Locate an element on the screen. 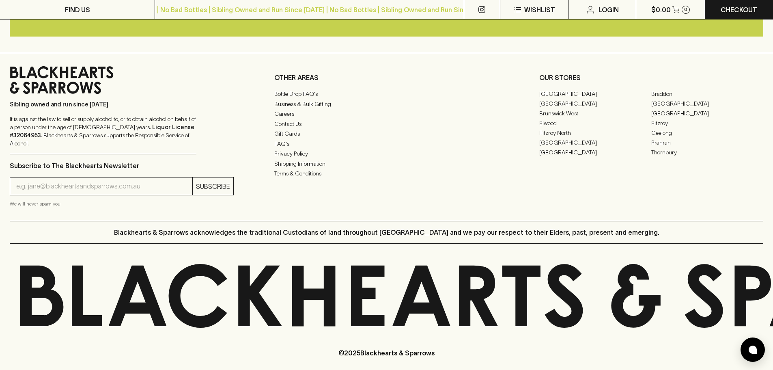 This screenshot has width=773, height=370. p: Subscribe to The Blackhearts Newsletter is located at coordinates (122, 166).